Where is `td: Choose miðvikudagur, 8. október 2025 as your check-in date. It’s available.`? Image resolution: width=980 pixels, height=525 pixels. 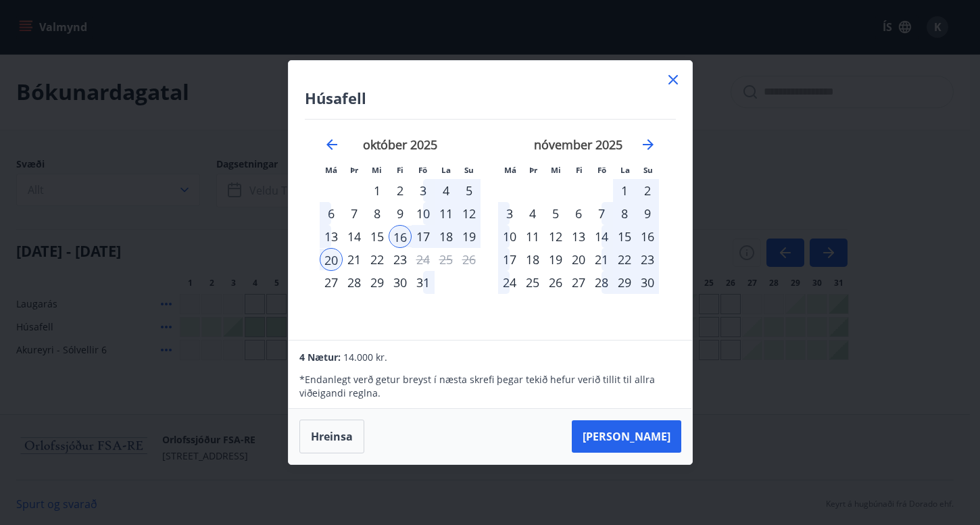
td: Choose miðvikudagur, 8. október 2025 as your check-in date. It’s available. is located at coordinates (377, 214).